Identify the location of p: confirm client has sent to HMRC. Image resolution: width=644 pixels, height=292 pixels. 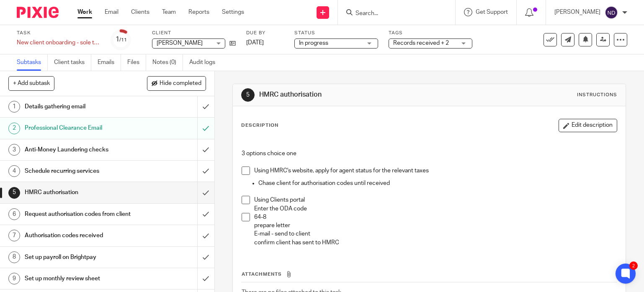
(435, 243).